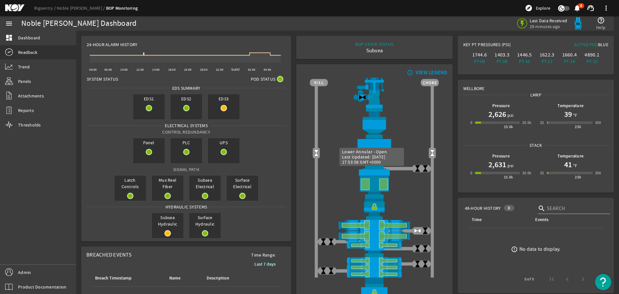 This screenshot has width=619, height=294. What do you see at coordinates (578, 24) in the screenshot?
I see `img: Bluepod.svg` at bounding box center [578, 24].